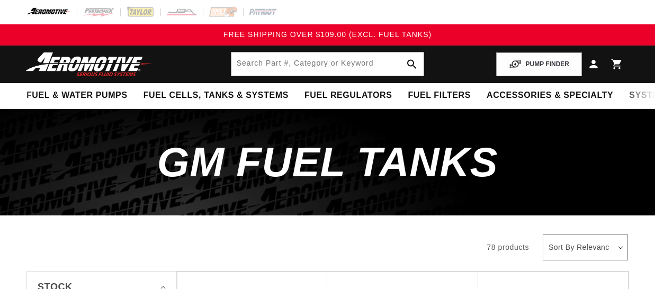 This screenshot has height=289, width=655. I want to click on summary: Fuel Regulators, so click(348, 95).